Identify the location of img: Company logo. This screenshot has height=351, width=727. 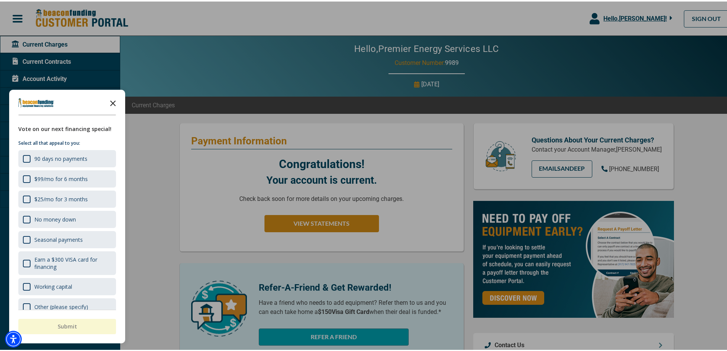
(36, 101).